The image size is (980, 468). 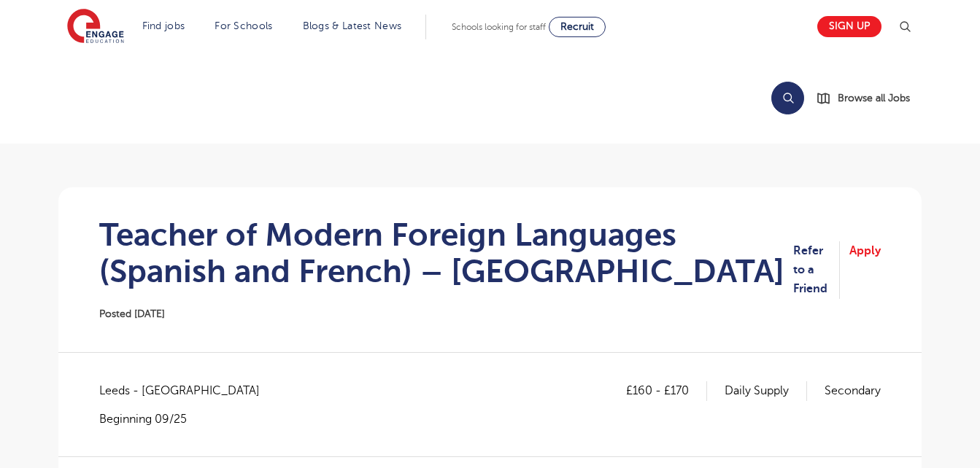 What do you see at coordinates (817, 270) in the screenshot?
I see `a: Refer to a Friend` at bounding box center [817, 270].